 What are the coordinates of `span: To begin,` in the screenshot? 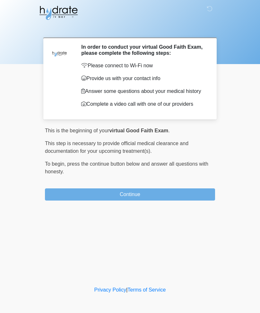 It's located at (56, 164).